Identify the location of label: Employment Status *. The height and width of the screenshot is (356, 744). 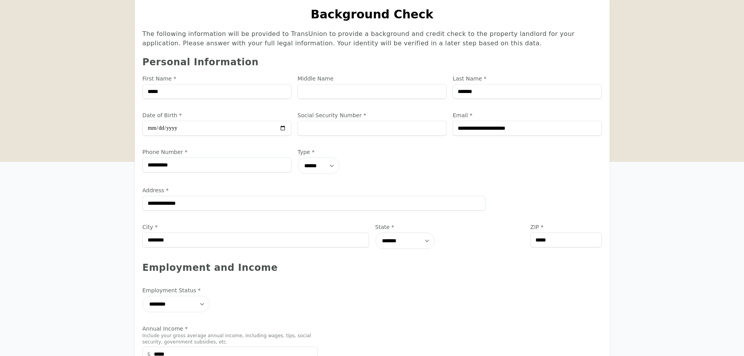
(230, 290).